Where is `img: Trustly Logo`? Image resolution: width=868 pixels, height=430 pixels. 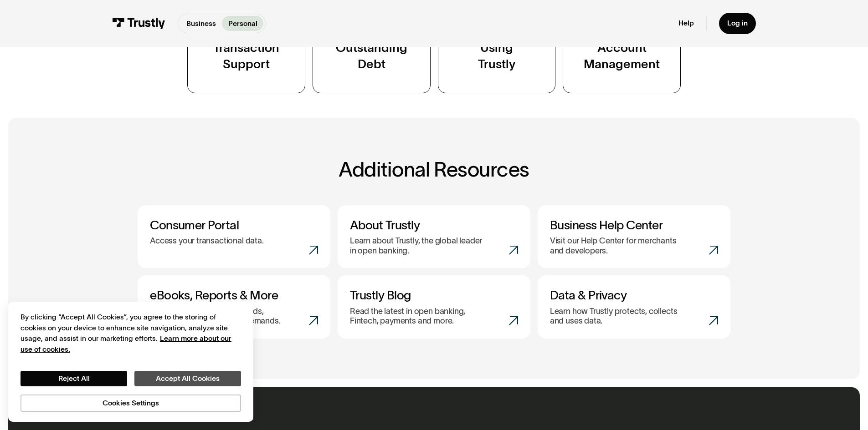 img: Trustly Logo is located at coordinates (138, 23).